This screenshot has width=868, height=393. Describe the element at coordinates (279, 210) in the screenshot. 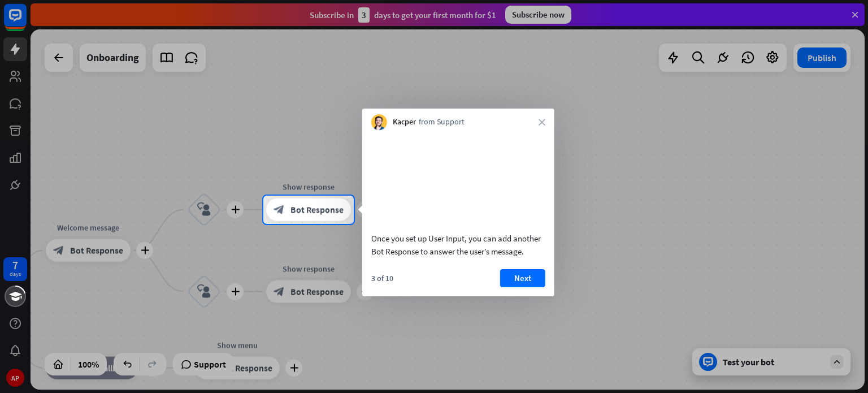

I see `i: block_bot_response` at that location.